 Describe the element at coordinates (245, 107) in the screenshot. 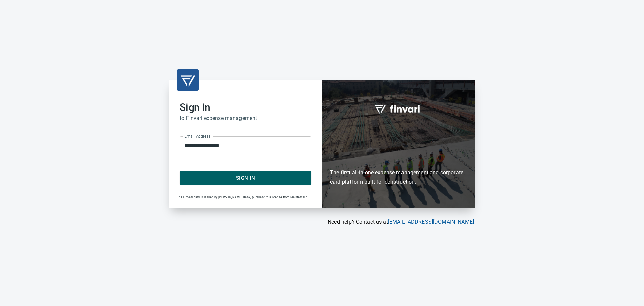

I see `h2: Sign in` at that location.